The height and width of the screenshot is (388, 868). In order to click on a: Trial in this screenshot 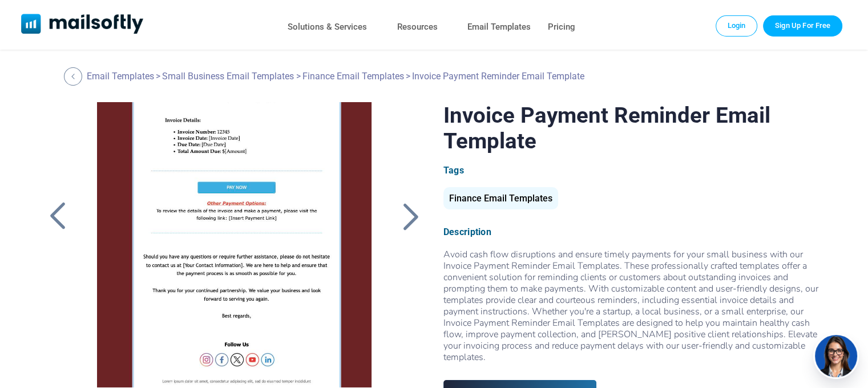, I will do `click(803, 26)`.